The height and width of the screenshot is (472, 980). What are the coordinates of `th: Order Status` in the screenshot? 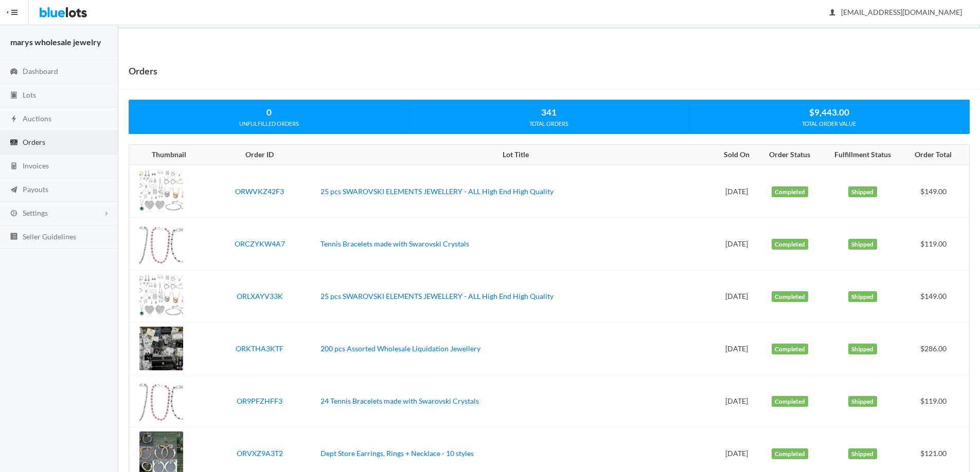 It's located at (789, 155).